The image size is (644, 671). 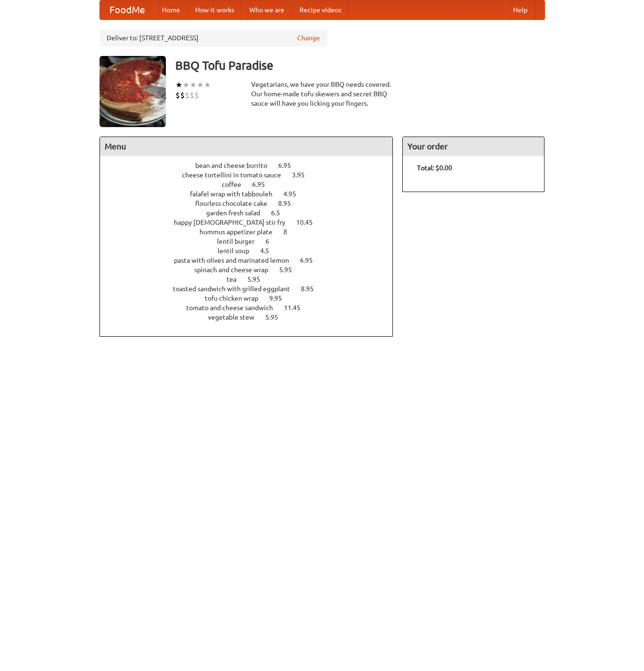 What do you see at coordinates (236, 298) in the screenshot?
I see `span: tofu chicken wrap` at bounding box center [236, 298].